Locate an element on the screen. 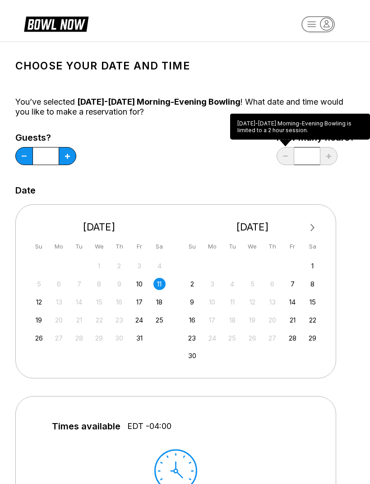  div: Choose Sunday, October 26th, 2025 is located at coordinates (39, 338).